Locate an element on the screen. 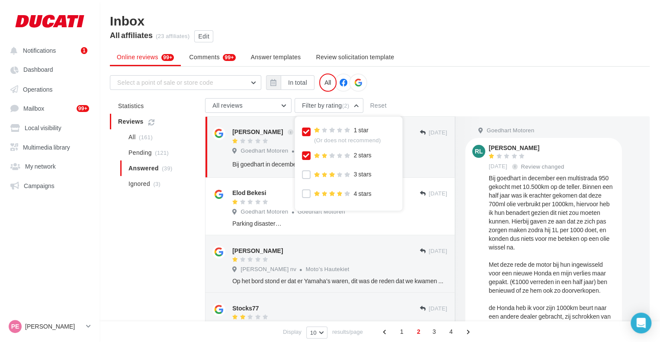 This screenshot has width=660, height=342. span: results/page is located at coordinates (347, 332).